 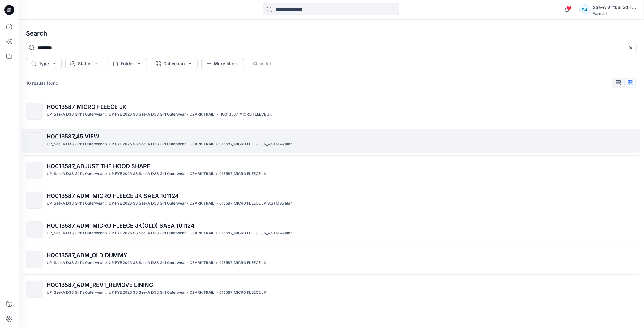 I want to click on span: HQ013587_ADM_REV1_REMOVE LINING, so click(x=100, y=285).